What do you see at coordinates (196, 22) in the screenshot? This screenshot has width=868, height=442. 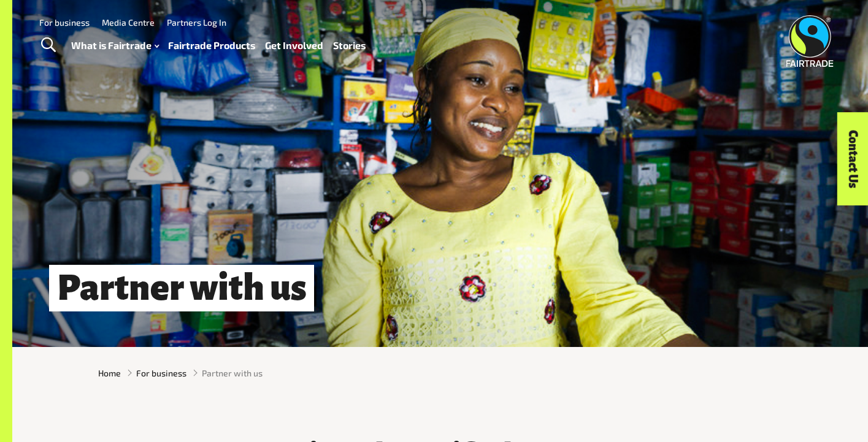 I see `a: Partners Log In` at bounding box center [196, 22].